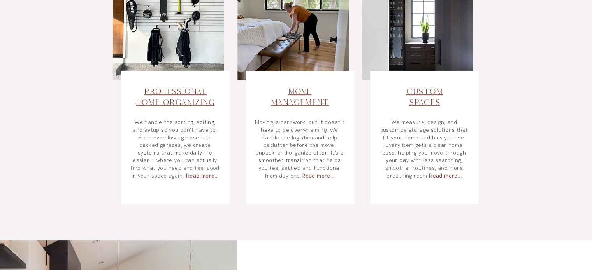 The image size is (592, 270). I want to click on a: We handle the sorting, editing, and setup so you don’t have to. From overflowing closets to packe..., so click(175, 149).